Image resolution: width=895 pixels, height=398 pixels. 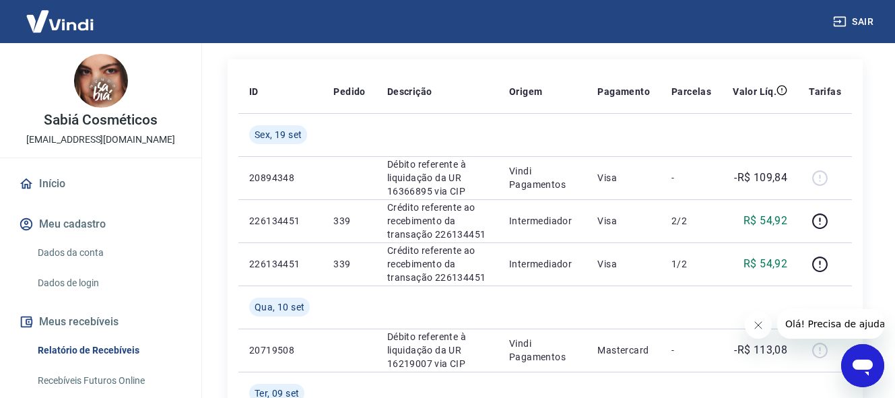 I want to click on p: Pagamento, so click(x=623, y=92).